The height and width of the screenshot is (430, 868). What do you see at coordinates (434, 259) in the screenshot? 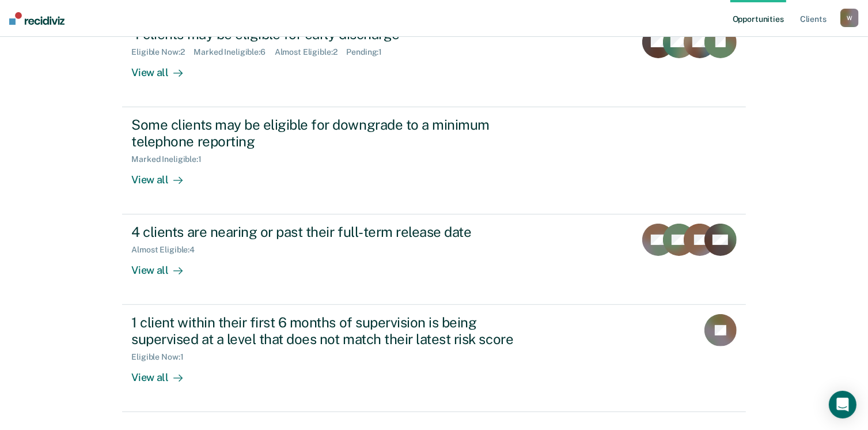
I see `a: 4 clients are nearing or past their full-term release dateAlmost Eligible:4View all` at bounding box center [434, 259].